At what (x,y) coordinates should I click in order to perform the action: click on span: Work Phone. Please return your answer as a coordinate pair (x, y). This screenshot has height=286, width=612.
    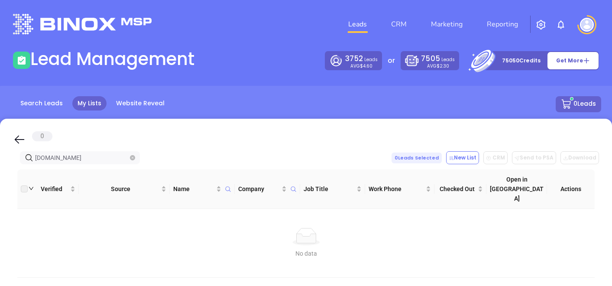
    Looking at the image, I should click on (396, 189).